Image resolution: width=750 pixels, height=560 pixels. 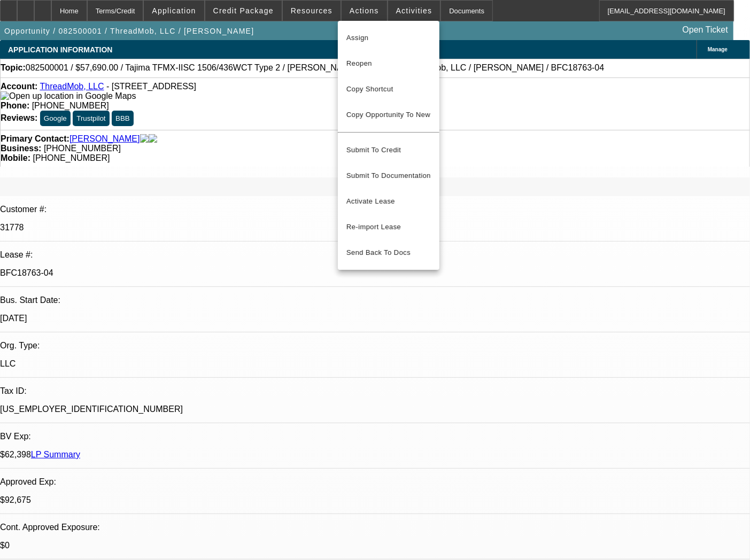 What do you see at coordinates (389, 63) in the screenshot?
I see `span: Reopen` at bounding box center [389, 63].